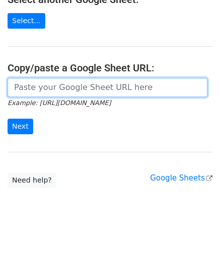  I want to click on a: Select..., so click(26, 21).